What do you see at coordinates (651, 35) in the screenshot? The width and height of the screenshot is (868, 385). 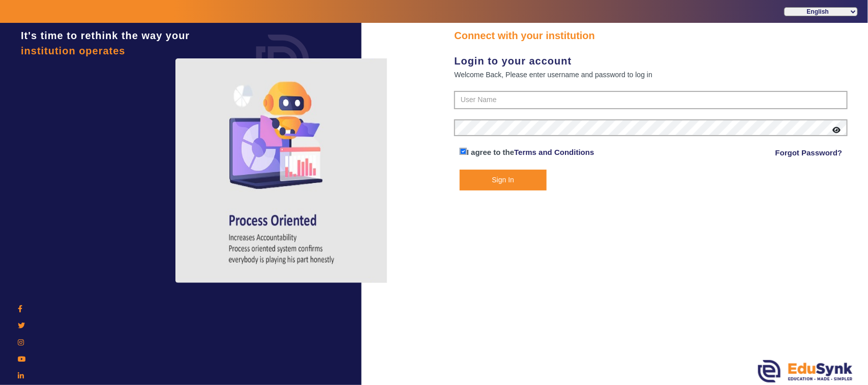 I see `div: Connect with your institution` at bounding box center [651, 35].